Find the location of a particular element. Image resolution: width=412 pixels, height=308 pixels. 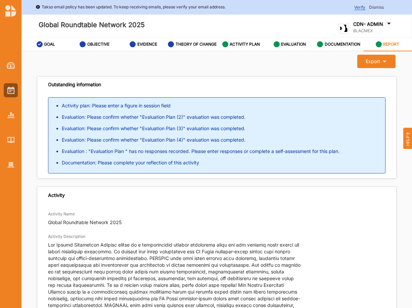

img: Reports is located at coordinates (11, 115).